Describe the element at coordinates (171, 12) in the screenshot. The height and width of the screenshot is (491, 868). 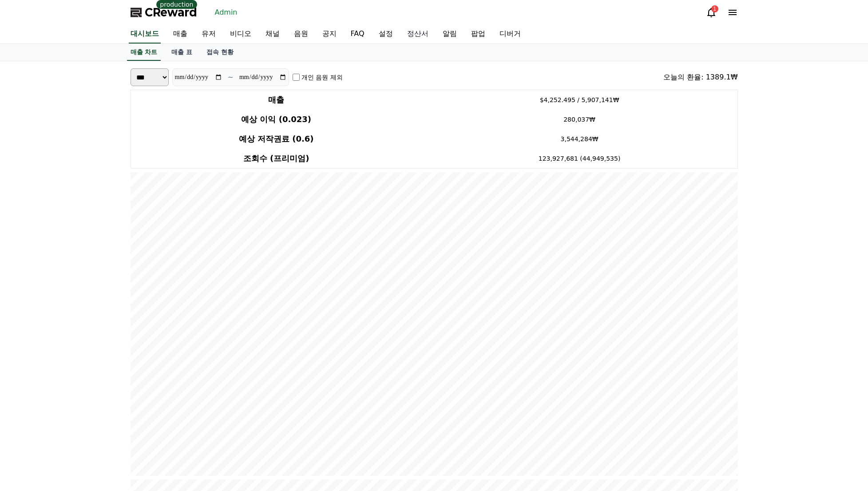
I see `span: CReward` at that location.